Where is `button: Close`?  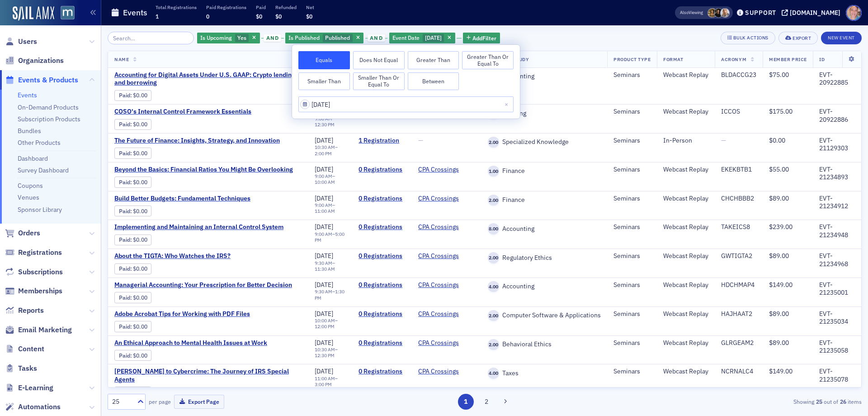 button: Close is located at coordinates (507, 104).